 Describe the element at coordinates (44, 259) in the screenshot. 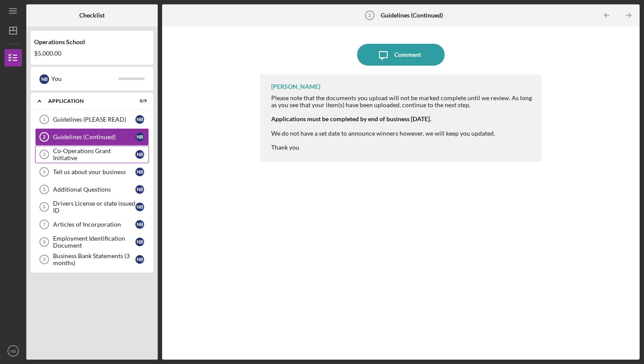

I see `tspan: 9` at that location.